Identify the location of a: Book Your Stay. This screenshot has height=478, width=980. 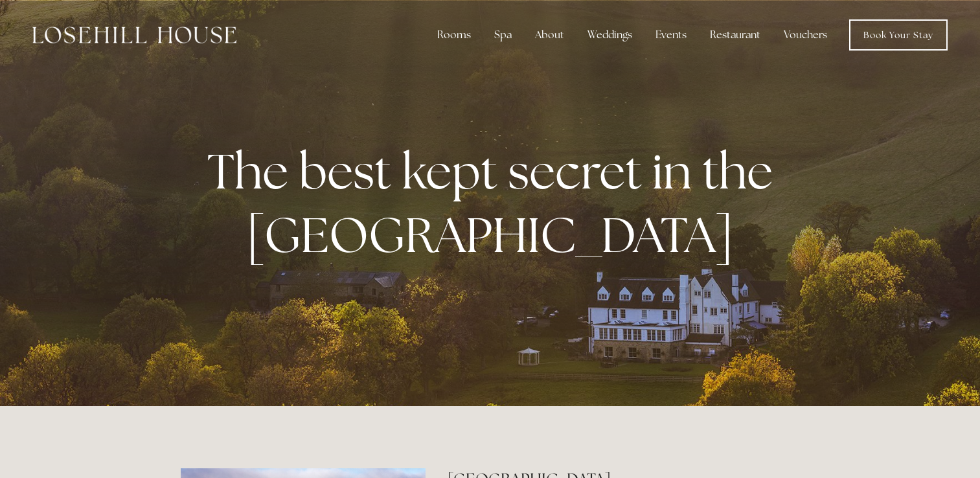
(898, 35).